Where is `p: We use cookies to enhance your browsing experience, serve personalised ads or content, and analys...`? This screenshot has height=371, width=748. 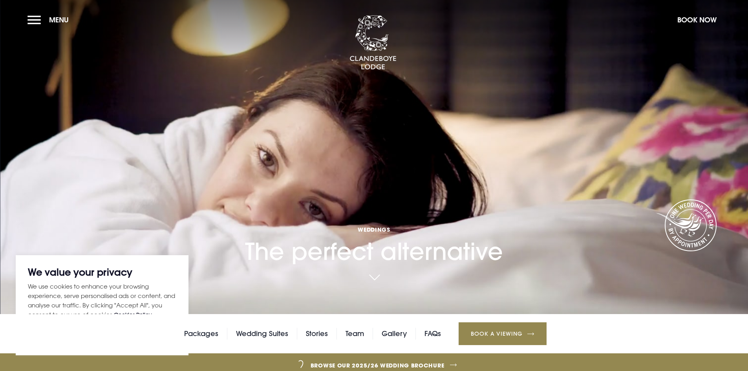 p: We use cookies to enhance your browsing experience, serve personalised ads or content, and analys... is located at coordinates (102, 301).